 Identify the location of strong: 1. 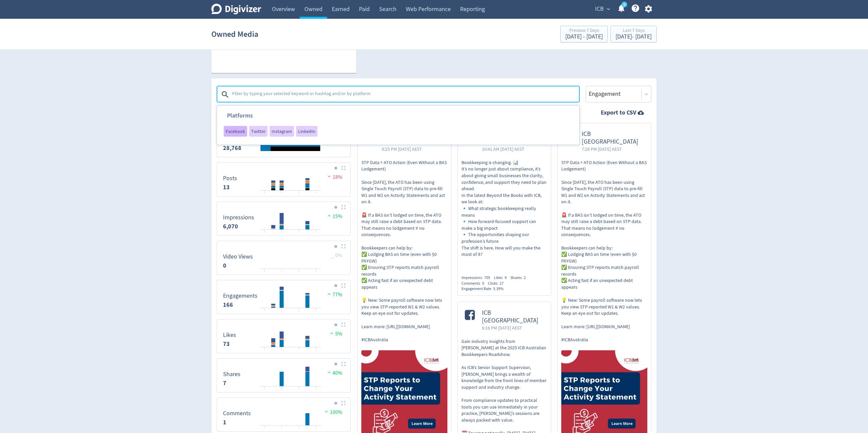
(225, 423).